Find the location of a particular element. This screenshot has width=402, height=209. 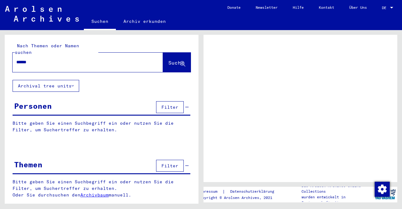

p: Copyright © Arolsen Archives, 2021 is located at coordinates (239, 198).